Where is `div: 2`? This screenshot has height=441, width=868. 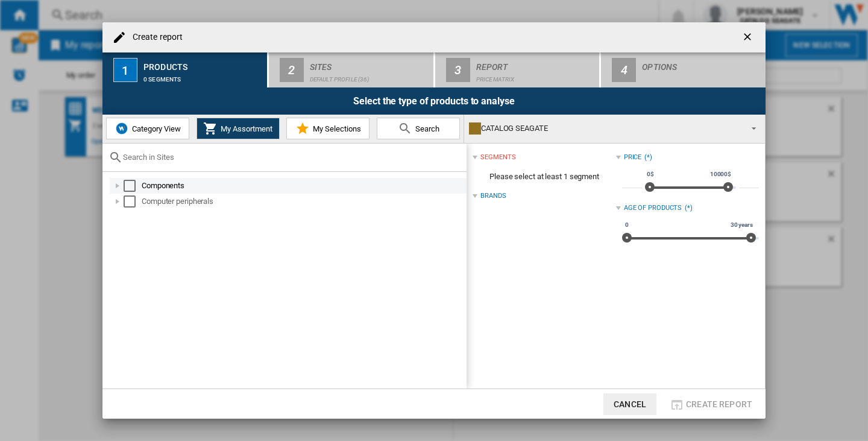 div: 2 is located at coordinates (291, 70).